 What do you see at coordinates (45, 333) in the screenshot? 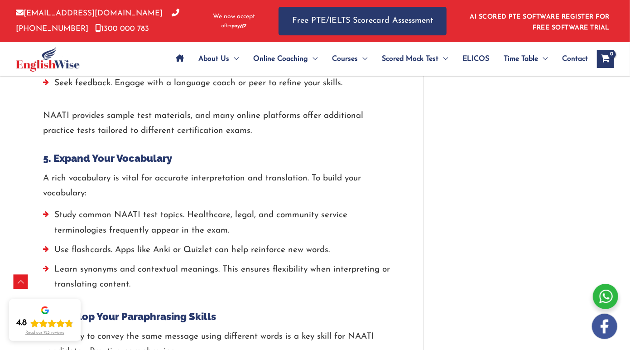
I see `div: Read our 723 reviews` at bounding box center [45, 333].